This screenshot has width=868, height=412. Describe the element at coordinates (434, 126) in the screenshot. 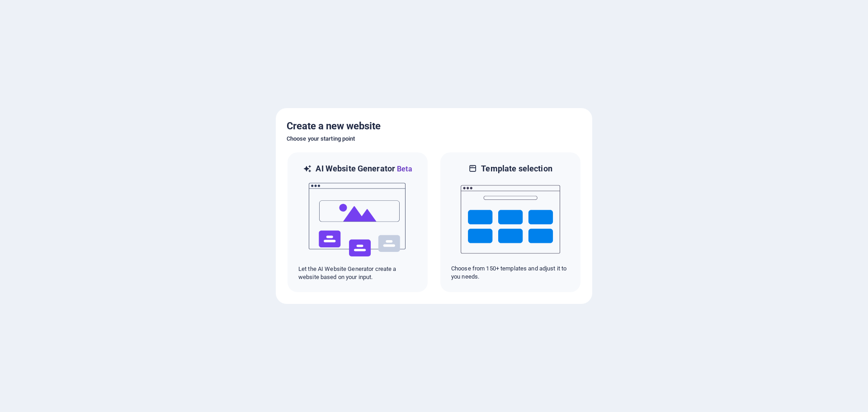

I see `h5: Create a new website` at that location.